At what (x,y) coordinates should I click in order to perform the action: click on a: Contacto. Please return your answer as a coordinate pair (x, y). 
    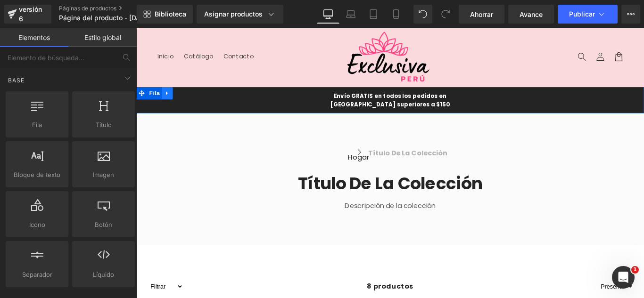
    Looking at the image, I should click on (115, 32).